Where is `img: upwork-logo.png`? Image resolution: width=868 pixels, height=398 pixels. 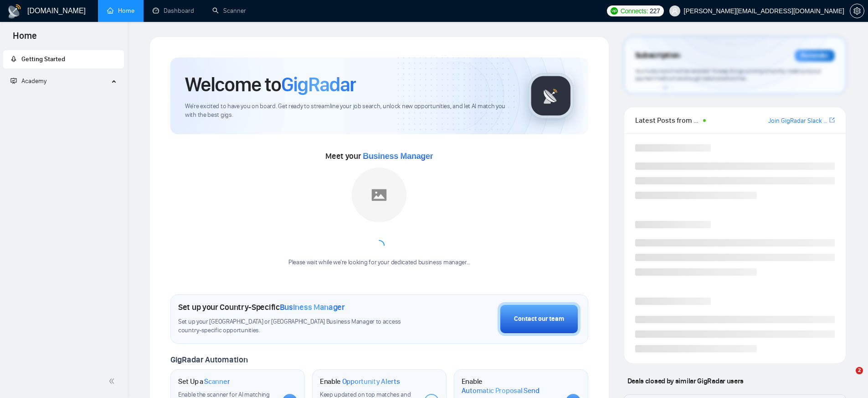 img: upwork-logo.png is located at coordinates (614, 11).